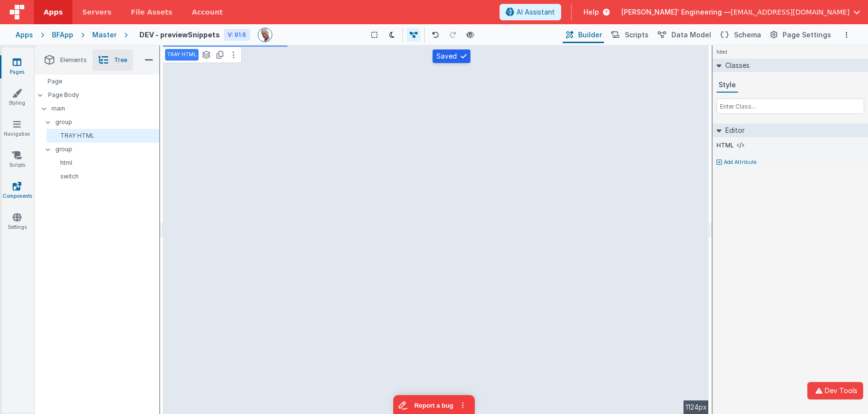 The width and height of the screenshot is (868, 414). I want to click on div: Master, so click(105, 35).